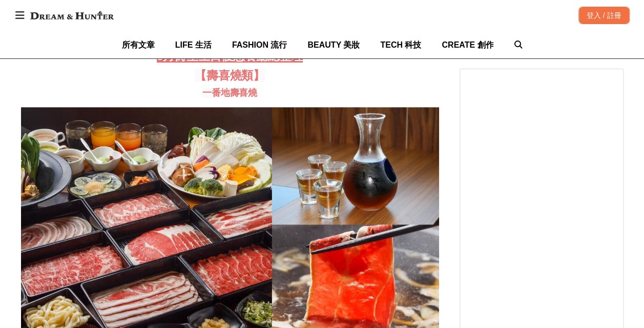 The image size is (644, 328). Describe the element at coordinates (72, 15) in the screenshot. I see `img: Dream & Hunter` at that location.